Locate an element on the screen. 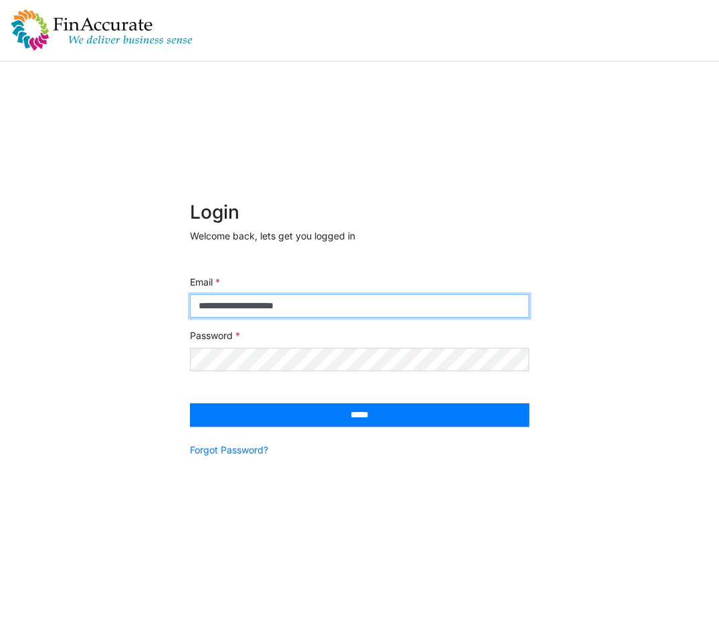  label: Email is located at coordinates (205, 282).